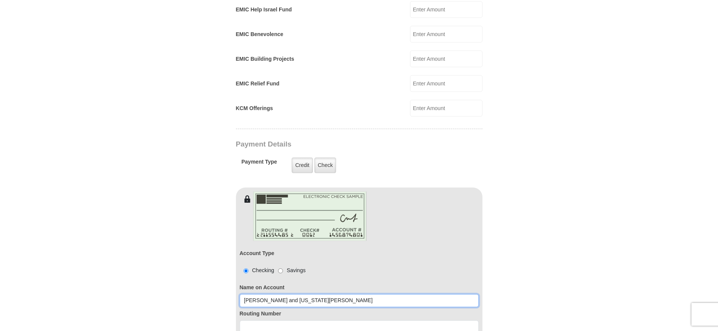 Image resolution: width=718 pixels, height=331 pixels. What do you see at coordinates (260, 34) in the screenshot?
I see `label: EMIC Benevolence` at bounding box center [260, 34].